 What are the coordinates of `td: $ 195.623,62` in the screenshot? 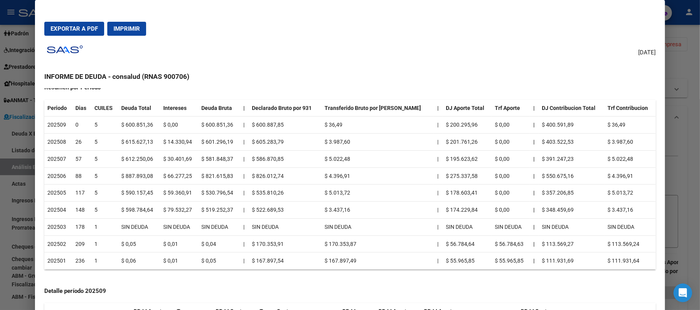 It's located at (467, 159).